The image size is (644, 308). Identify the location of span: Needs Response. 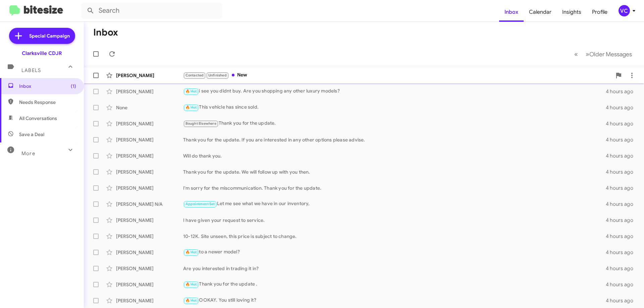
(48, 102).